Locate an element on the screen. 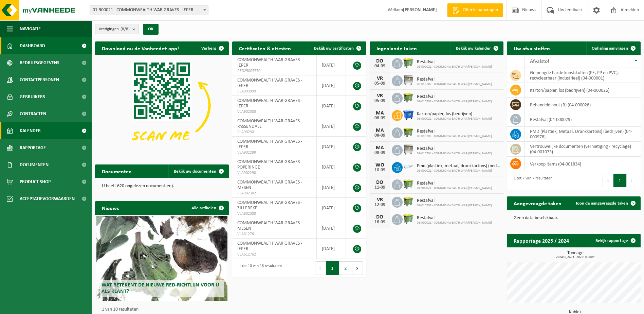  a: Offerte aanvragen is located at coordinates (475, 10).